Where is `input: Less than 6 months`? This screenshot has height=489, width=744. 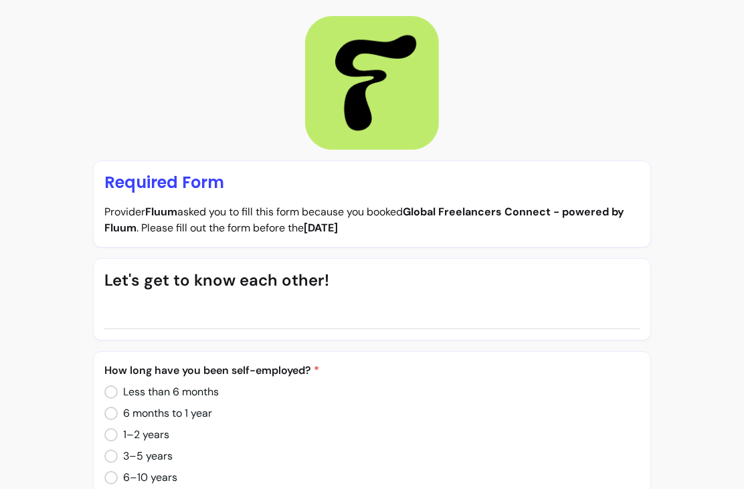 input: Less than 6 months is located at coordinates (167, 392).